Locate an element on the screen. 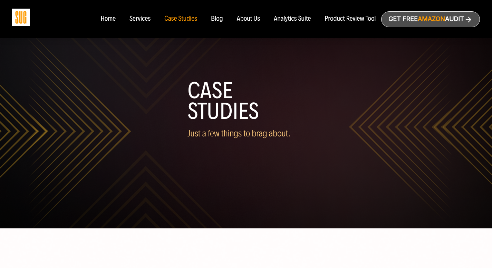 Image resolution: width=492 pixels, height=268 pixels. div: Services is located at coordinates (140, 19).